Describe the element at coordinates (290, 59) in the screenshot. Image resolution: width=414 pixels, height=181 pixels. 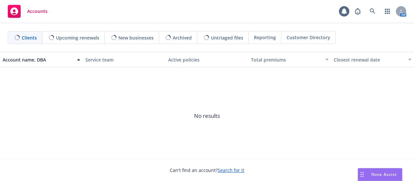
I see `button: Total premiums` at that location.